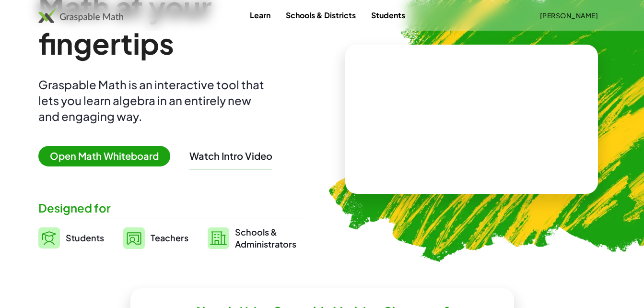  Describe the element at coordinates (156, 238) in the screenshot. I see `a: Teachers` at that location.